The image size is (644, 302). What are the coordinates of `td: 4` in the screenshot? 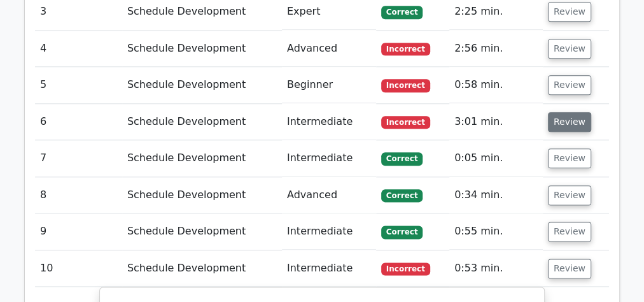 It's located at (79, 48).